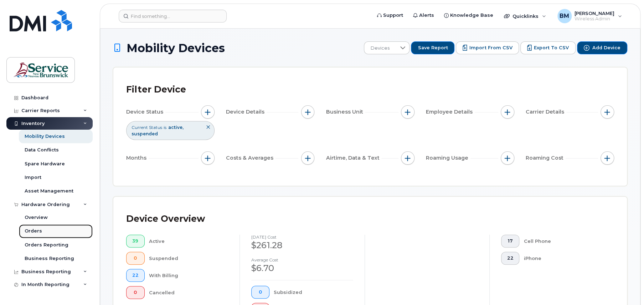 The height and width of the screenshot is (305, 644). I want to click on span: active, so click(176, 127).